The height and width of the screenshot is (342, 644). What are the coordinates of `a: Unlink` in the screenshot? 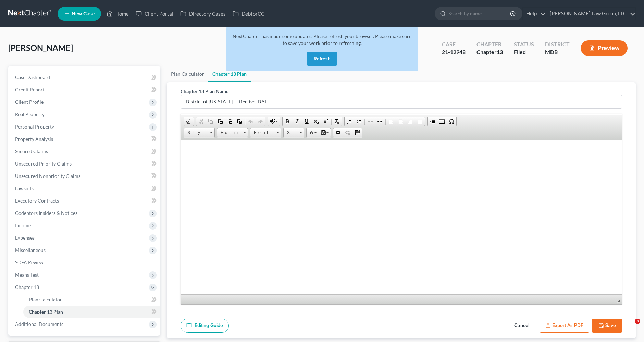 It's located at (348, 133).